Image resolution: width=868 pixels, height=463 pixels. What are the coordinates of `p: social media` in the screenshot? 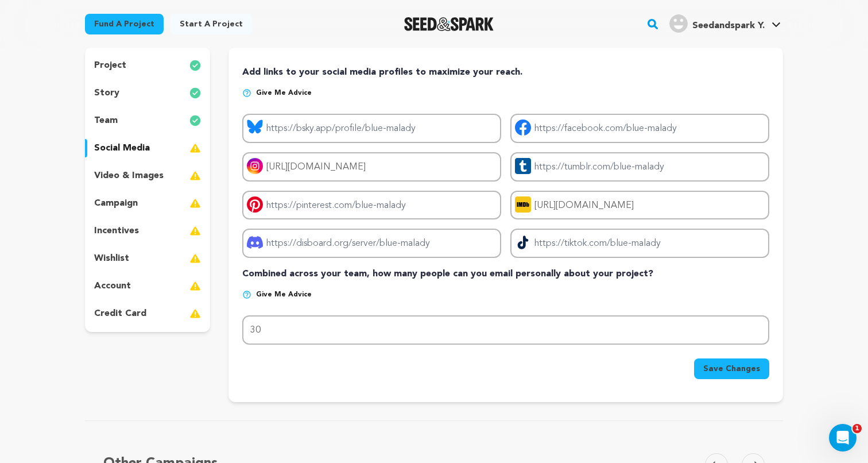 It's located at (122, 148).